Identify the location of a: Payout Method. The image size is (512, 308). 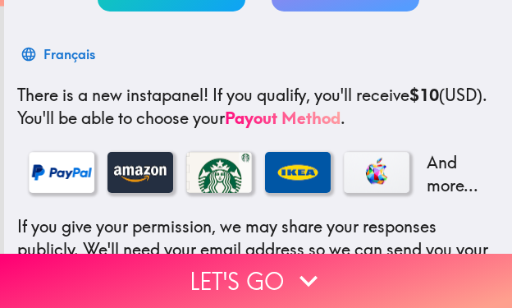
(282, 117).